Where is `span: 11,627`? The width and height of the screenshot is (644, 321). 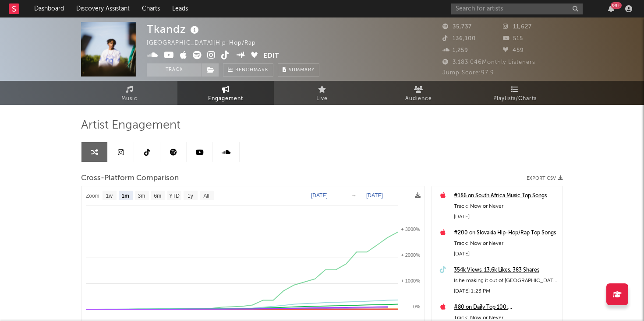
span: 11,627 is located at coordinates (518, 27).